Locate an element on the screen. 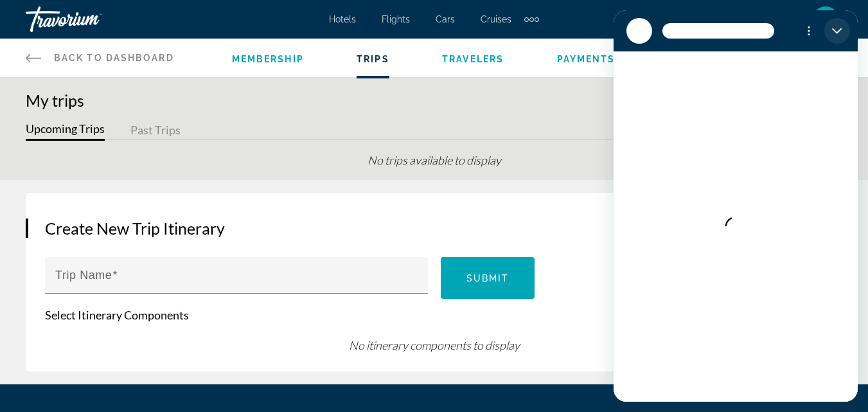  a: Back to Dashboard is located at coordinates (100, 58).